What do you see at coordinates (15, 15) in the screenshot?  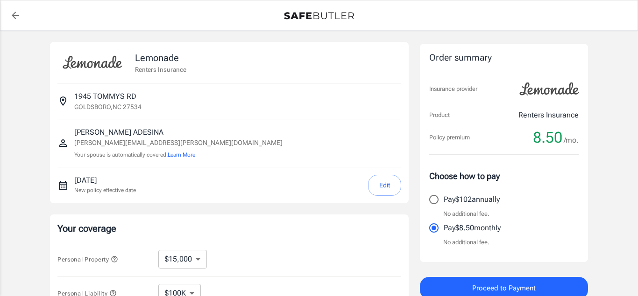 I see `a: back to quotes` at bounding box center [15, 15].